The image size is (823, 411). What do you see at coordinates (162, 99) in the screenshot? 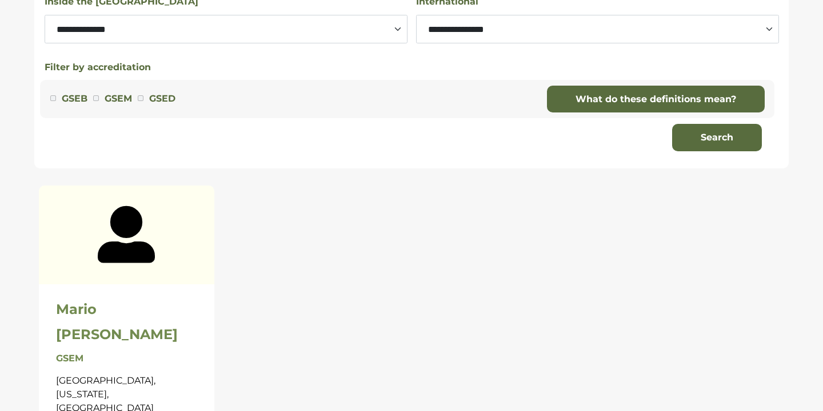
I see `label: GSED` at bounding box center [162, 99].